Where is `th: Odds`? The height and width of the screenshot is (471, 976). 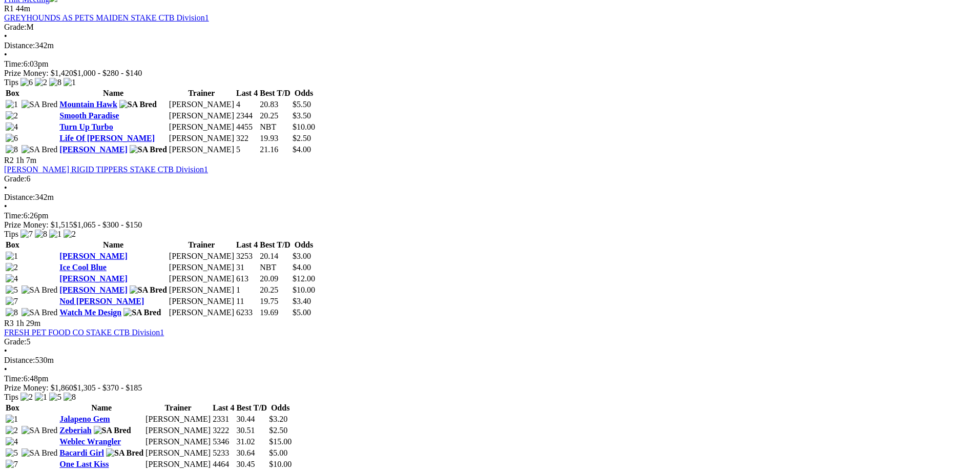
th: Odds is located at coordinates (304, 93).